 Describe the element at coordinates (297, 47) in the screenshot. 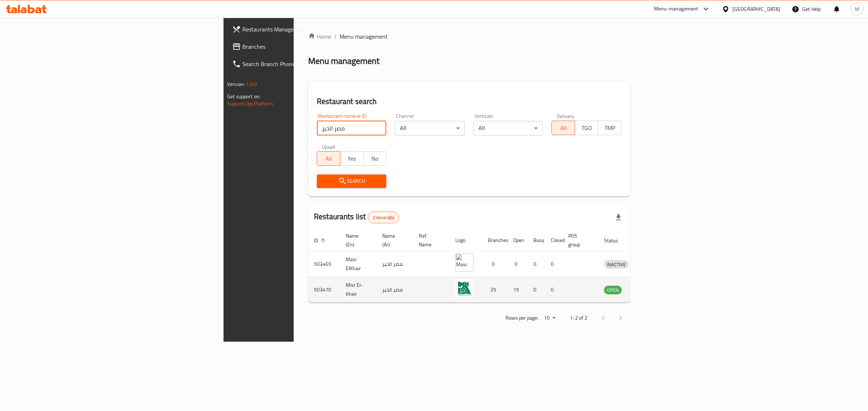

I see `a: Branches` at that location.